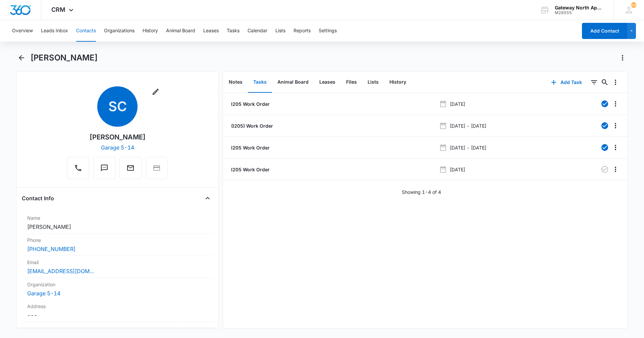 Image resolution: width=644 pixels, height=338 pixels. I want to click on button: Close, so click(207, 198).